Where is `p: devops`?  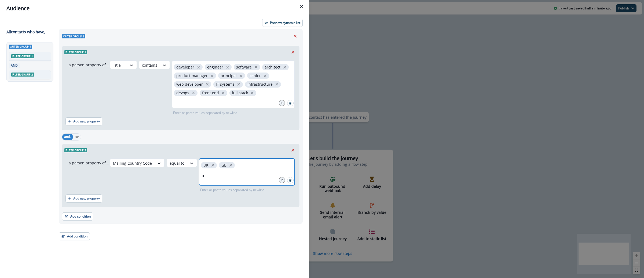
p: devops is located at coordinates (182, 93).